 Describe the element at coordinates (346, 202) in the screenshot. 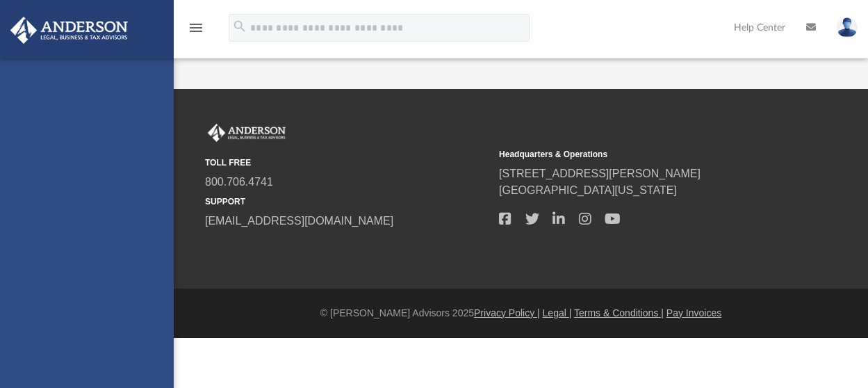

I see `small: SUPPORT` at that location.